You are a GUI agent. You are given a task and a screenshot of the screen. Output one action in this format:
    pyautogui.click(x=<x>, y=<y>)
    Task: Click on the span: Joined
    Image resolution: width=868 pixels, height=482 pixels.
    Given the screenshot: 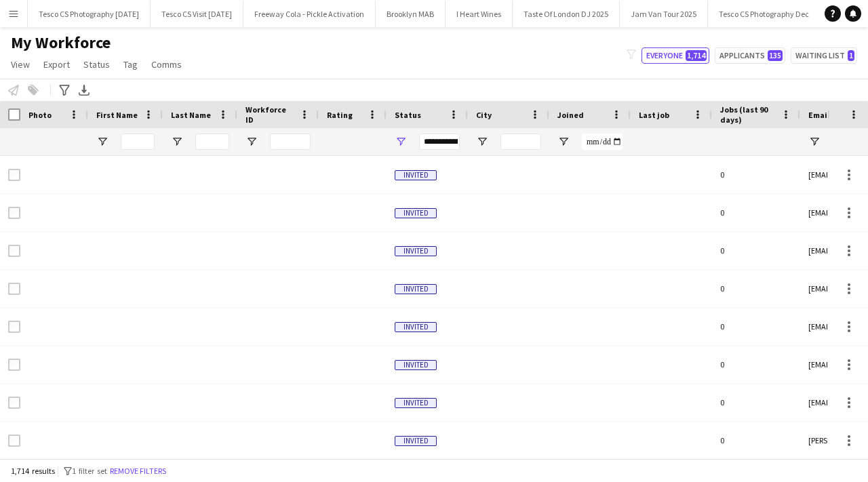 What is the action you would take?
    pyautogui.click(x=571, y=115)
    